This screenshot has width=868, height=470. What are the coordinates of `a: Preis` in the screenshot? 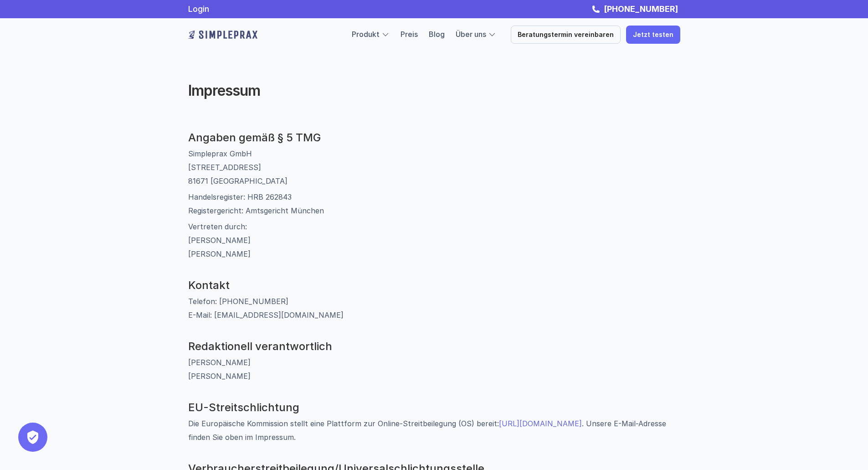 It's located at (409, 34).